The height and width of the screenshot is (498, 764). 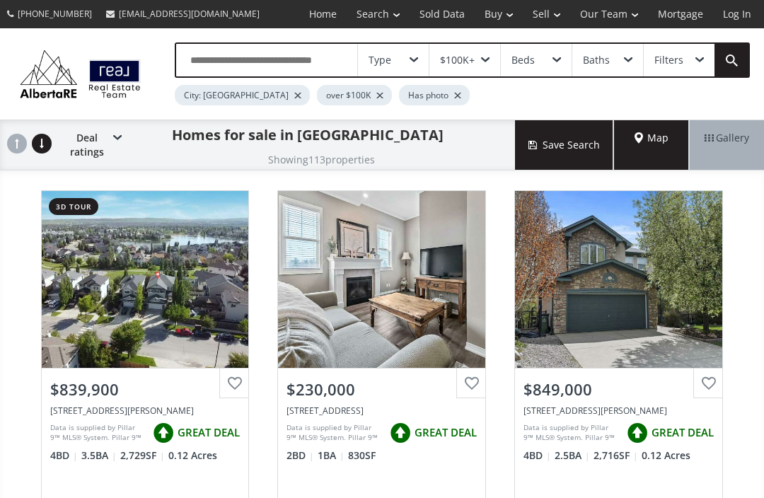 What do you see at coordinates (300, 456) in the screenshot?
I see `span: 2 BD` at bounding box center [300, 456].